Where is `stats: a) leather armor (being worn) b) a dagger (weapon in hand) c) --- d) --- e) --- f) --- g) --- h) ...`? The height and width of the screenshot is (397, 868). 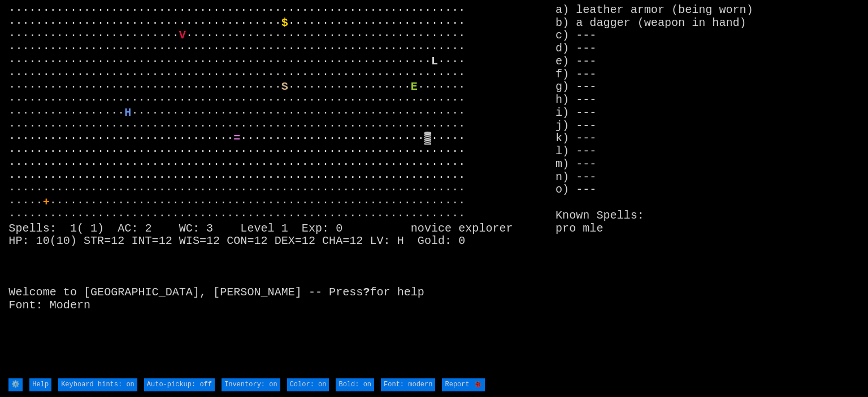
stats: a) leather armor (being worn) b) a dagger (weapon in hand) c) --- d) --- e) --- f) --- g) --- h) ... is located at coordinates (708, 190).